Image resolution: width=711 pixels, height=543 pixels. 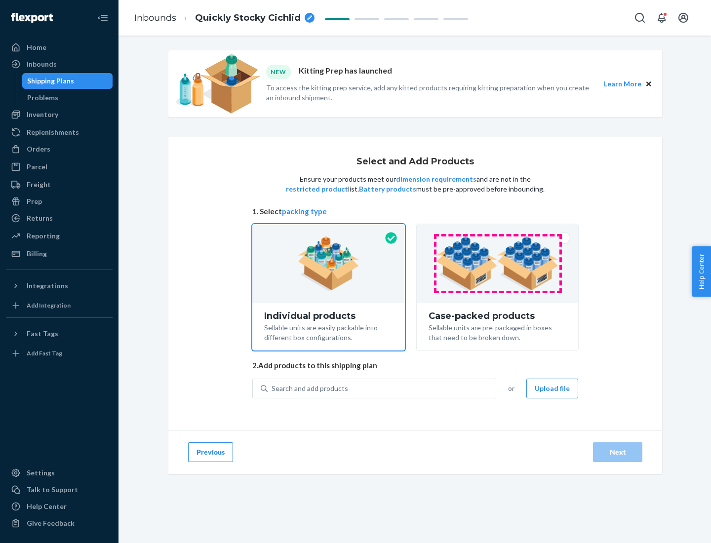 I want to click on a: Billing, so click(x=59, y=254).